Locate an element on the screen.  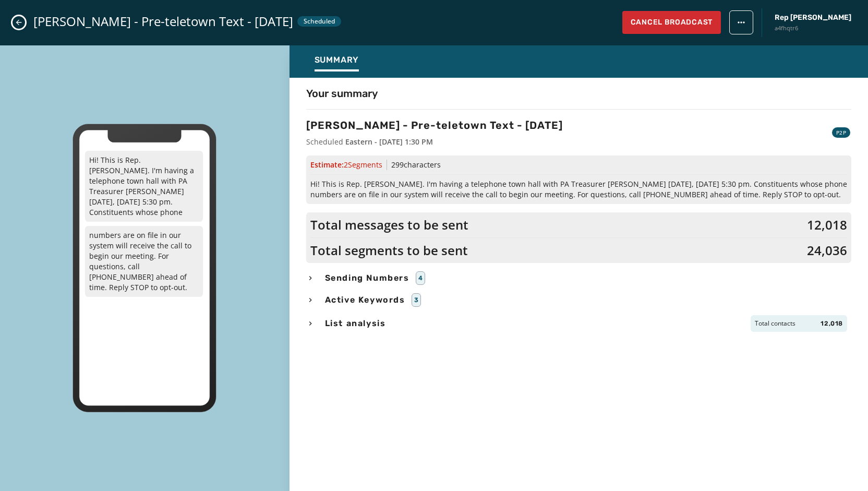
button: broadcast action menu is located at coordinates (741, 23).